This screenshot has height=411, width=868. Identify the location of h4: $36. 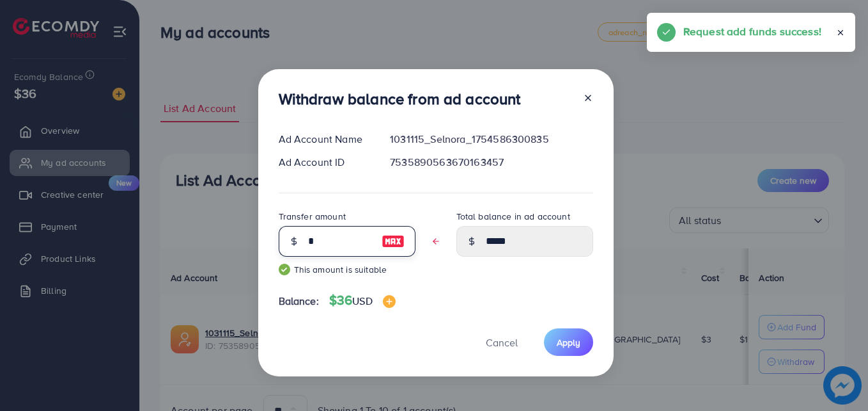
(363, 300).